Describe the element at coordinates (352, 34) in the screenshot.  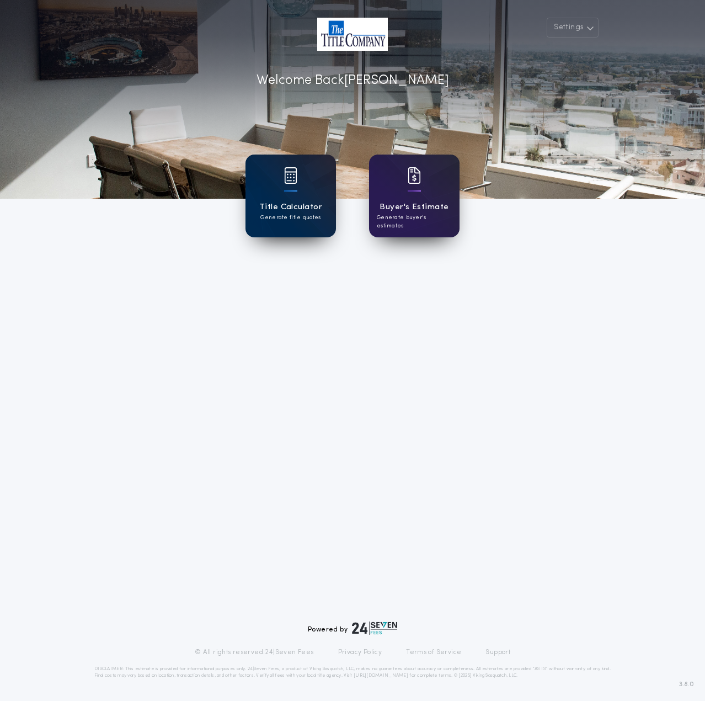
I see `img: account-logo` at that location.